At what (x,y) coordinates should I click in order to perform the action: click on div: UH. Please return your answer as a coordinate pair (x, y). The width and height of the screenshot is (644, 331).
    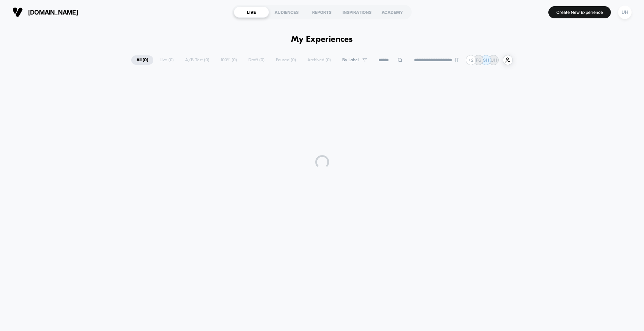
    Looking at the image, I should click on (625, 12).